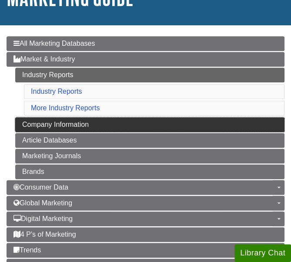 Image resolution: width=291 pixels, height=262 pixels. What do you see at coordinates (41, 187) in the screenshot?
I see `span: Consumer Data` at bounding box center [41, 187].